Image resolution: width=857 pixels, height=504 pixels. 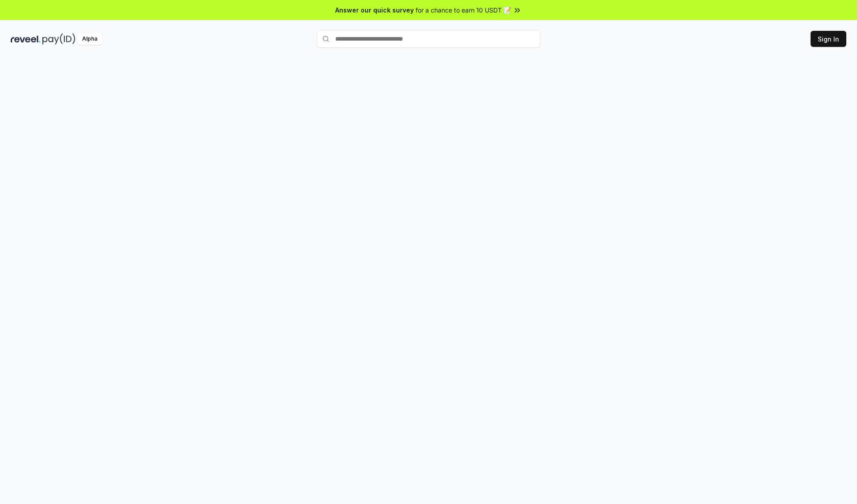 I want to click on span: Answer our quick survey, so click(x=375, y=10).